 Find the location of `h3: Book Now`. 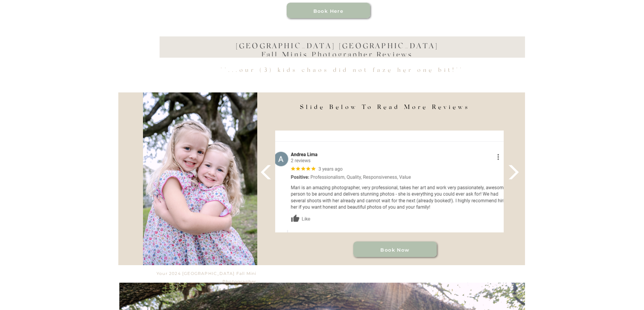

h3: Book Now is located at coordinates (395, 249).